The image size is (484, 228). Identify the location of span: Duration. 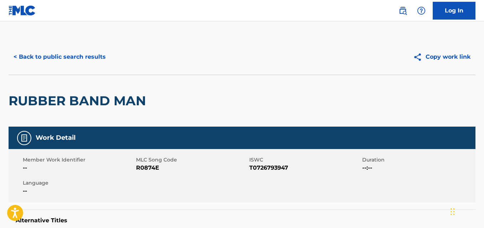
(418, 160).